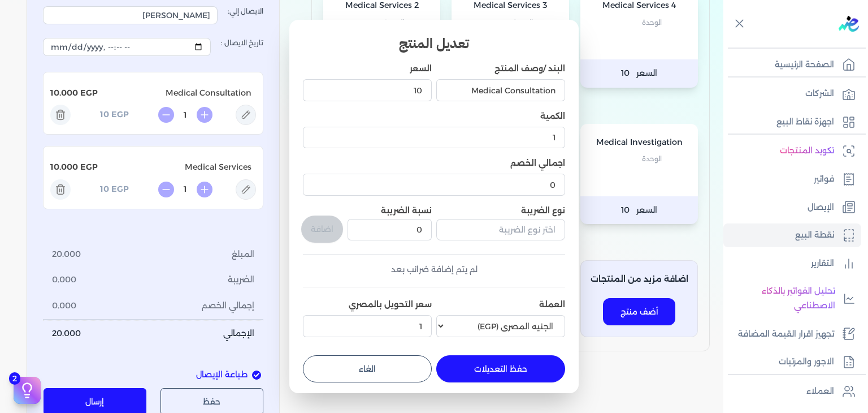  What do you see at coordinates (367, 90) in the screenshot?
I see `input: السعر` at bounding box center [367, 90].